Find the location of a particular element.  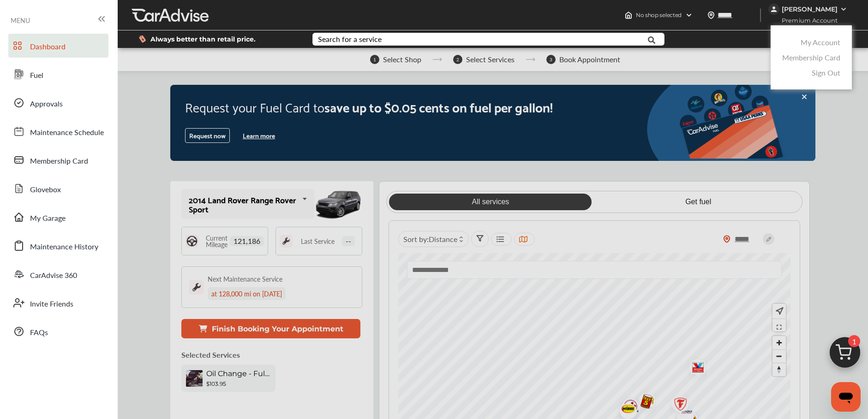

span: Fuel is located at coordinates (37, 75).